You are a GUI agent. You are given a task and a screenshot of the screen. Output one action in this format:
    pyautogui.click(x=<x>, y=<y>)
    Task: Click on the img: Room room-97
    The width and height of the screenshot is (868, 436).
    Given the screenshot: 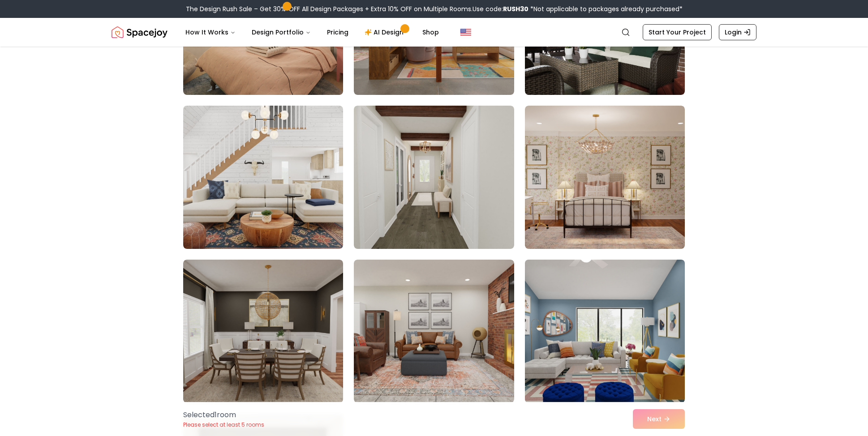 What is the action you would take?
    pyautogui.click(x=263, y=331)
    